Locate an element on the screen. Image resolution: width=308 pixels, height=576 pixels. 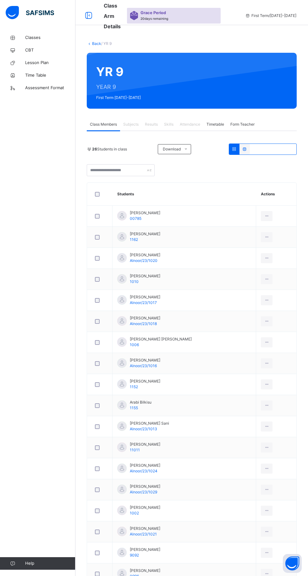
th: Actions is located at coordinates (276, 194).